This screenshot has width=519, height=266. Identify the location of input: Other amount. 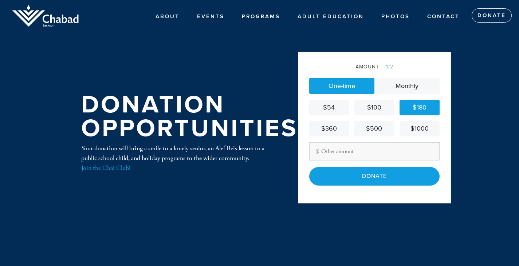
(375, 152).